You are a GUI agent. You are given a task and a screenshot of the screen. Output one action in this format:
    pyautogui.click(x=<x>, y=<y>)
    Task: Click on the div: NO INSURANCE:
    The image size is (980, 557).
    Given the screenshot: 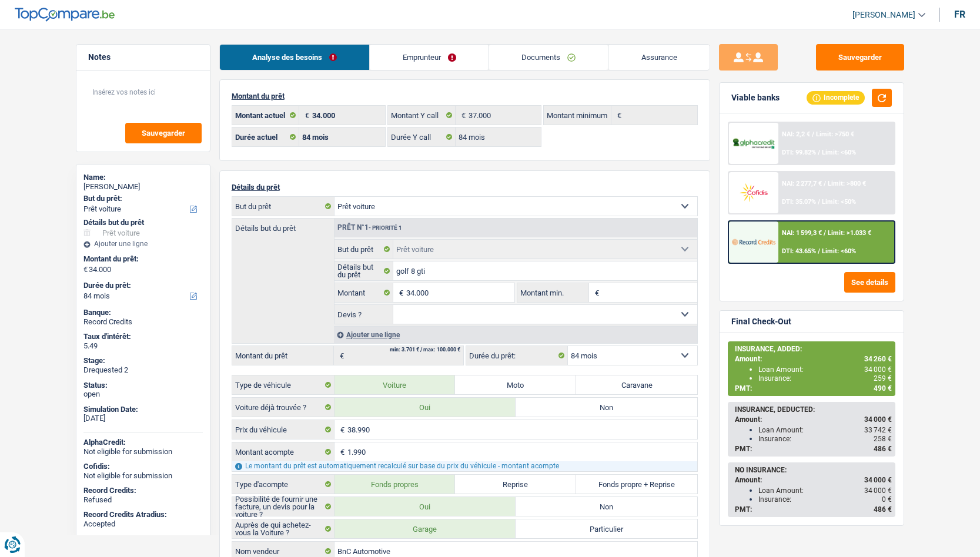 What is the action you would take?
    pyautogui.click(x=813, y=470)
    